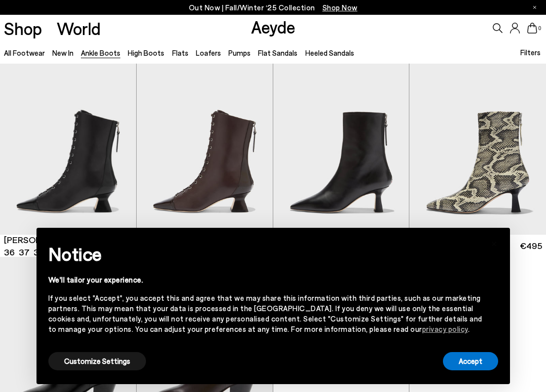 Image resolution: width=546 pixels, height=392 pixels. I want to click on a: Shop, so click(23, 28).